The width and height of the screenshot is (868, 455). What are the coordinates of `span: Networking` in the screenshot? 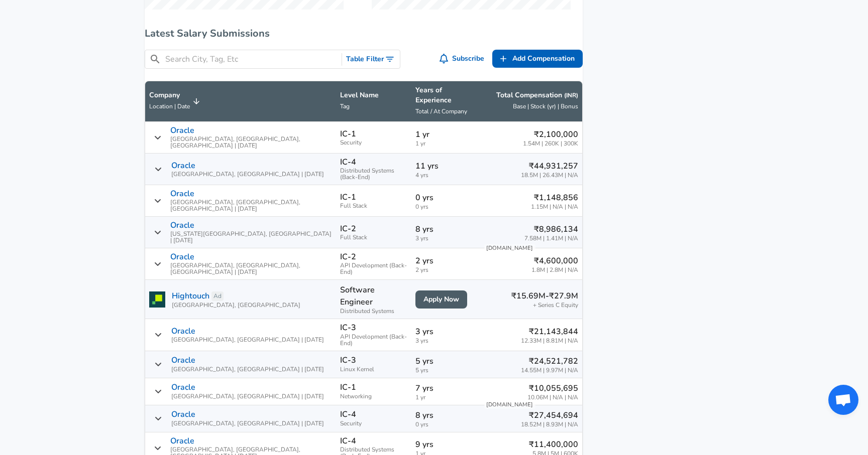 It's located at (374, 397).